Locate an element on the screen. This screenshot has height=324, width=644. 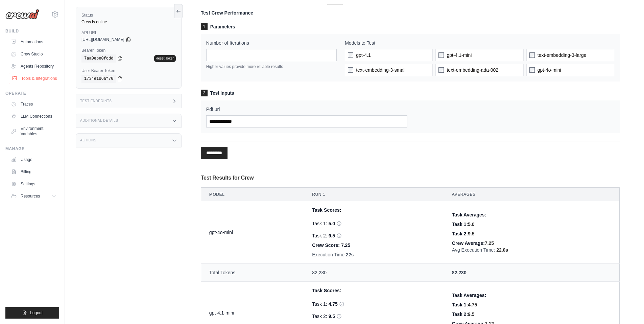
label: User Bearer Token is located at coordinates (129, 71).